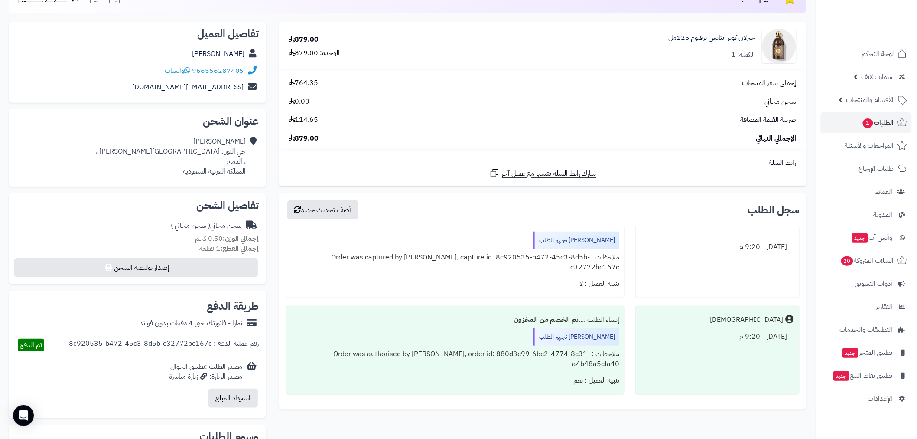 The height and width of the screenshot is (439, 917). I want to click on span: 879.00, so click(304, 138).